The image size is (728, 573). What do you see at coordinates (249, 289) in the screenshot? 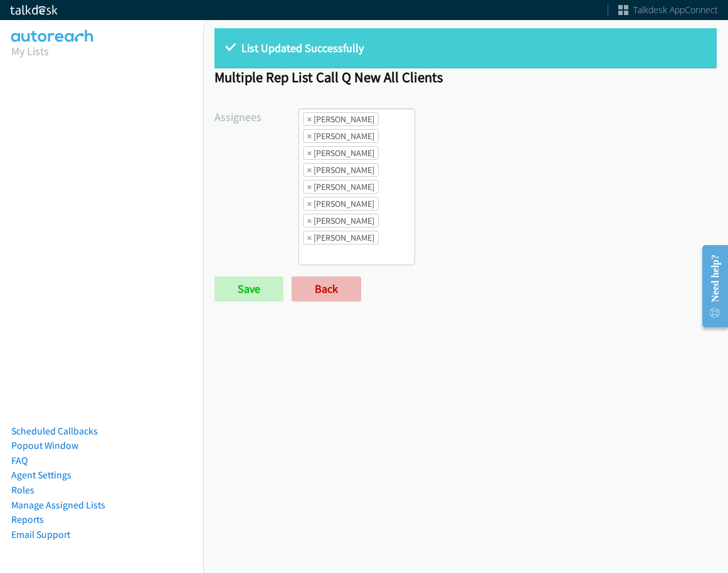
I see `input: Save` at bounding box center [249, 289].